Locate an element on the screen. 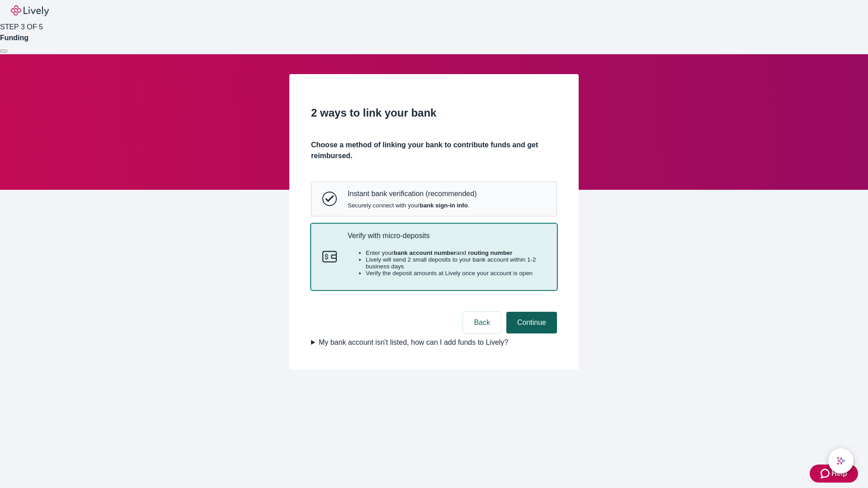 The height and width of the screenshot is (488, 868). img: Lively is located at coordinates (30, 11).